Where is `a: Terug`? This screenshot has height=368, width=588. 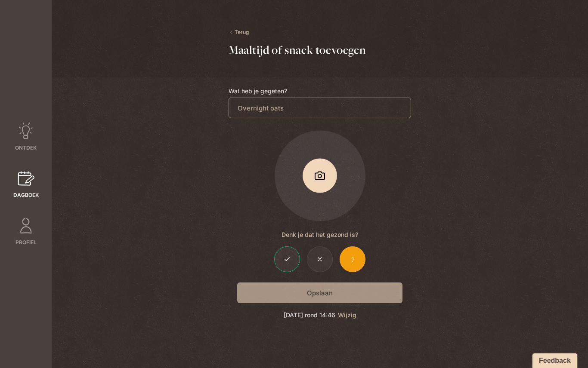
a: Terug is located at coordinates (239, 32).